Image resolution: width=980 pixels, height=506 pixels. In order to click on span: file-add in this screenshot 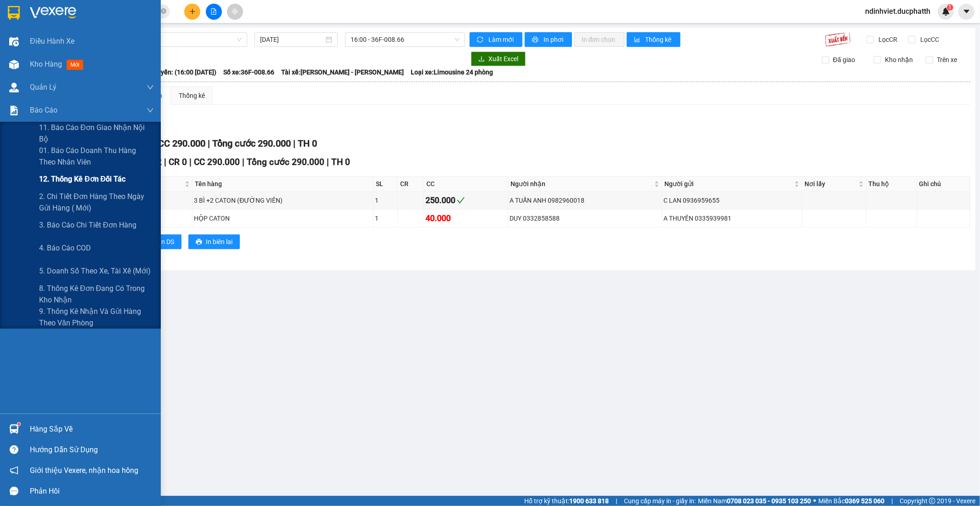, I will do `click(213, 12)`.